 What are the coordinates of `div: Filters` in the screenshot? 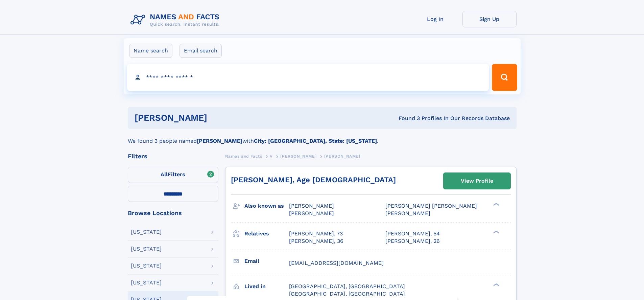 It's located at (173, 156).